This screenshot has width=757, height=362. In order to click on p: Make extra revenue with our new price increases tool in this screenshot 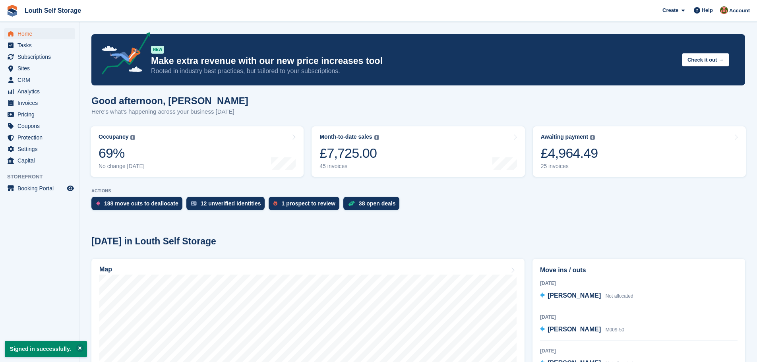, I will do `click(413, 61)`.